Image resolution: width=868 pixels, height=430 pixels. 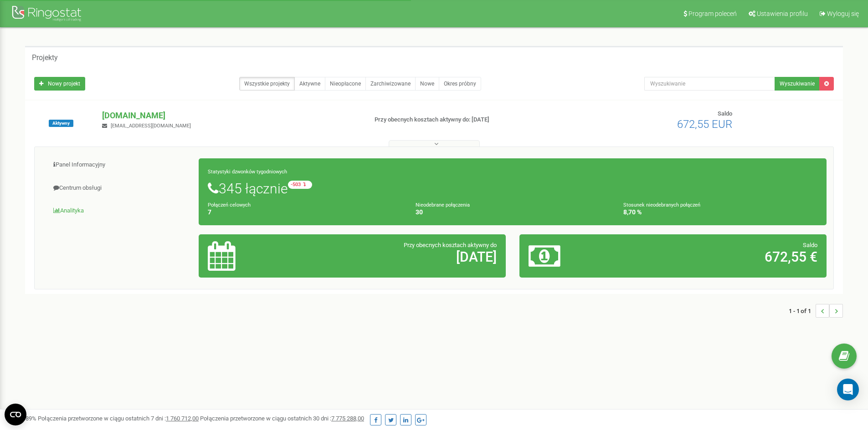 What do you see at coordinates (345, 84) in the screenshot?
I see `a: Nieopłacone` at bounding box center [345, 84].